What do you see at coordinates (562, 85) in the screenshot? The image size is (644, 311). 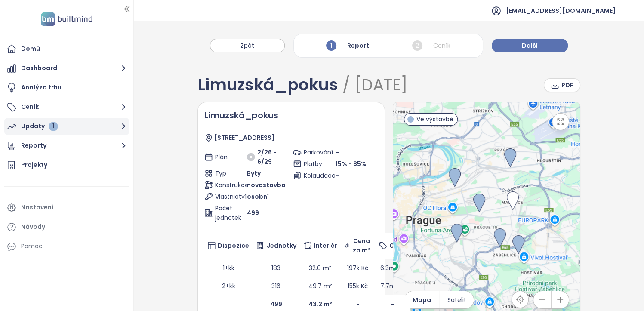 I see `button: PDF` at bounding box center [562, 85].